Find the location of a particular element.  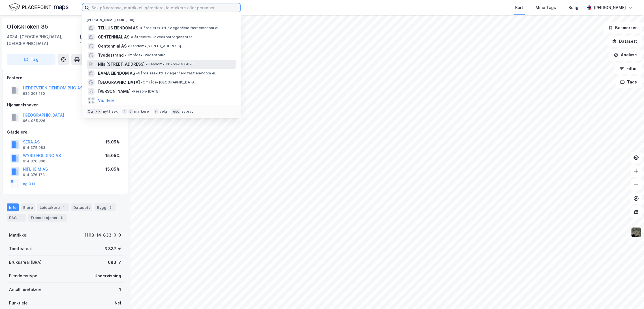

div: Gårdeiere is located at coordinates (65, 132).